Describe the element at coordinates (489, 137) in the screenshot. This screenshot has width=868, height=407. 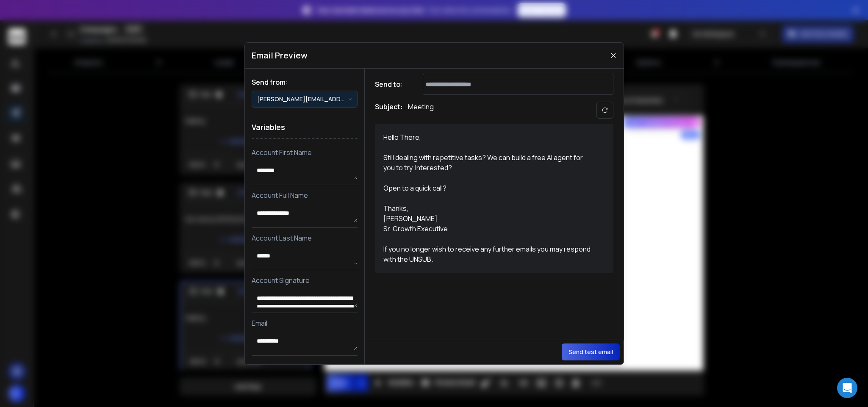
I see `div: Hello There,` at that location.